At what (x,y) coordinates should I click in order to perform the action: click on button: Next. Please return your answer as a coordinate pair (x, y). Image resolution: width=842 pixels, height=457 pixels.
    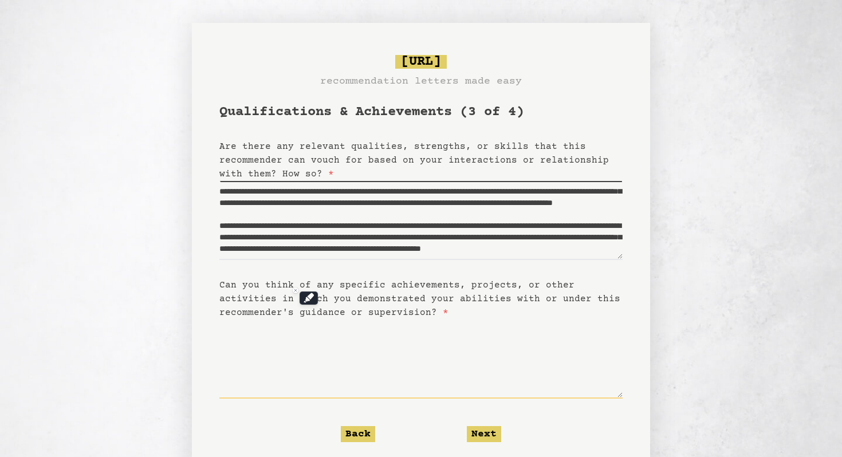
    Looking at the image, I should click on (484, 434).